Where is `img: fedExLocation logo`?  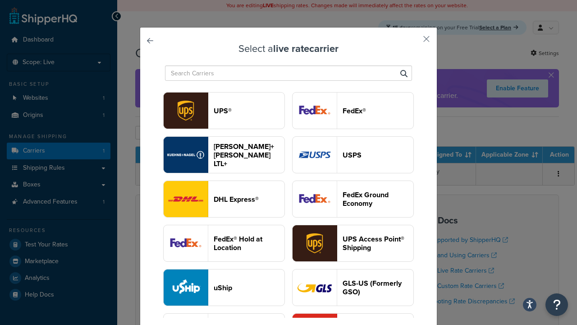 img: fedExLocation logo is located at coordinates (186, 243).